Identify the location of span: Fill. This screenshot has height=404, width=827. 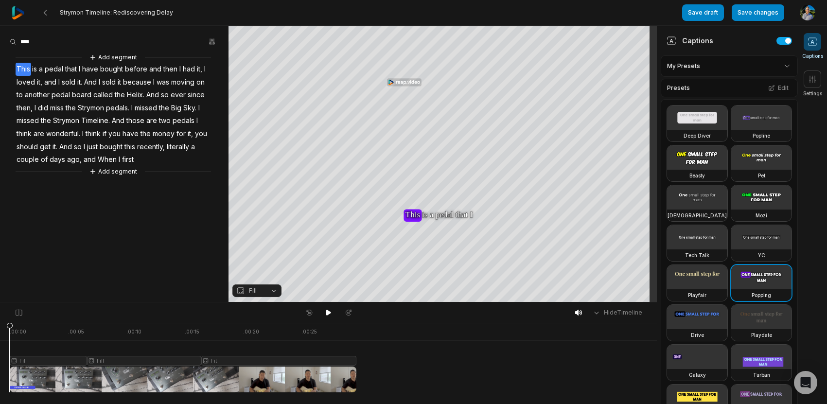
(253, 291).